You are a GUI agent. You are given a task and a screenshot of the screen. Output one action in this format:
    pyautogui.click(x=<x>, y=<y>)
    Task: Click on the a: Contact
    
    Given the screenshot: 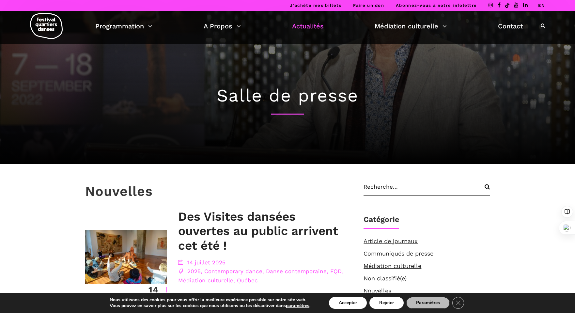 What is the action you would take?
    pyautogui.click(x=510, y=26)
    